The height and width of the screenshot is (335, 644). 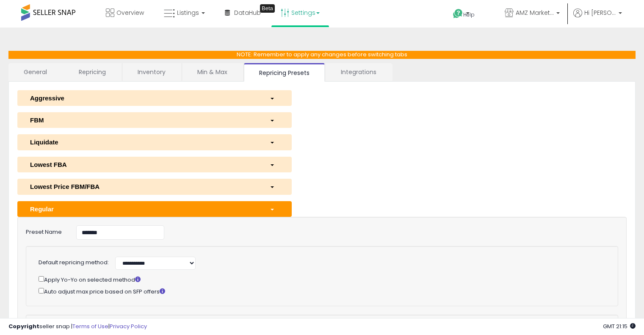 I want to click on label: Preset Name, so click(x=45, y=231).